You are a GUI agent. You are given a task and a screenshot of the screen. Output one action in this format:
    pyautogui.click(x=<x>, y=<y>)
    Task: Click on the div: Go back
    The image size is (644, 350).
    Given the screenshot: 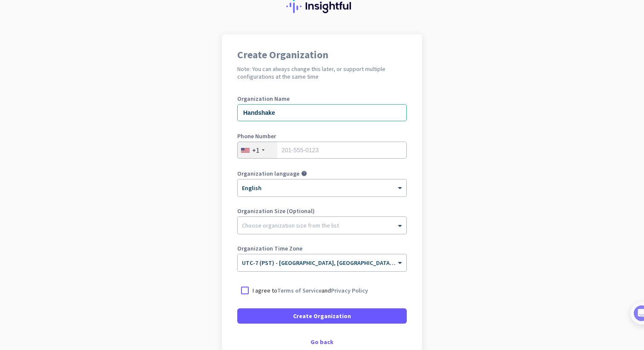 What is the action you would take?
    pyautogui.click(x=322, y=342)
    